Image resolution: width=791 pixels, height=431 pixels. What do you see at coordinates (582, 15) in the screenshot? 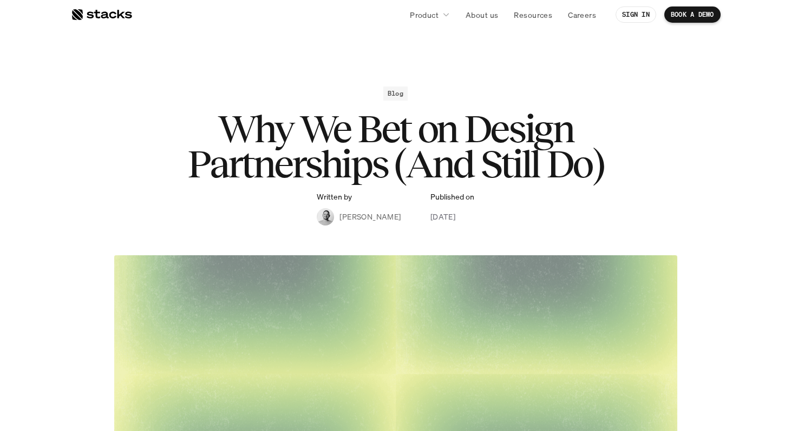
I see `a: Careers` at bounding box center [582, 15].